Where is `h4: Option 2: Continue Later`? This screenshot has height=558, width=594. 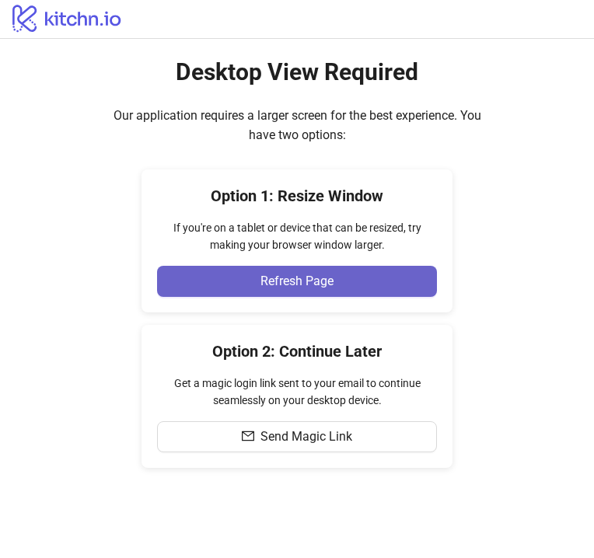 h4: Option 2: Continue Later is located at coordinates (297, 352).